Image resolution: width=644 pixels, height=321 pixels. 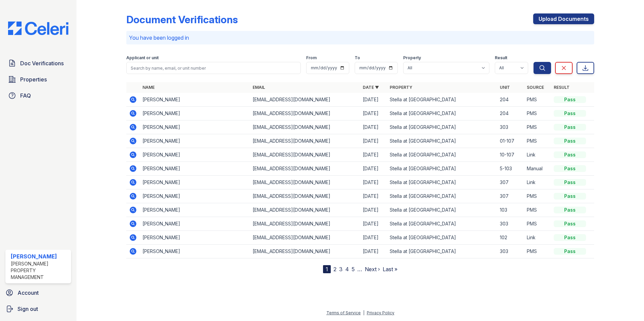 I want to click on label: Property, so click(x=411, y=58).